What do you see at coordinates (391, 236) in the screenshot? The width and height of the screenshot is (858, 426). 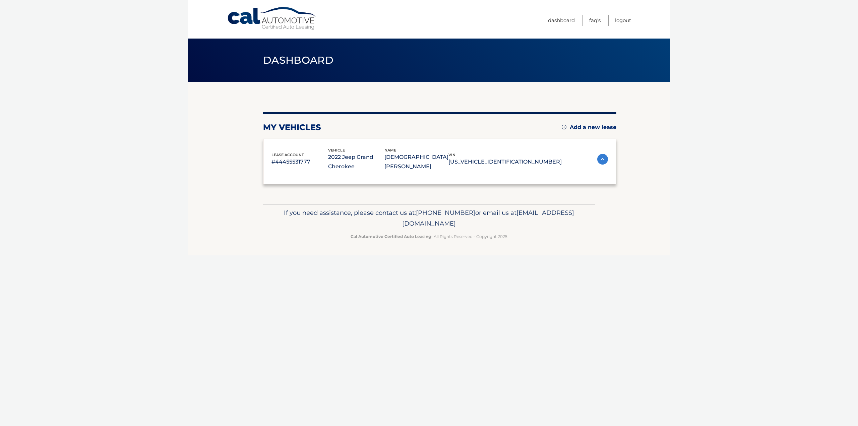 I see `strong: Cal Automotive Certified Auto Leasing` at bounding box center [391, 236].